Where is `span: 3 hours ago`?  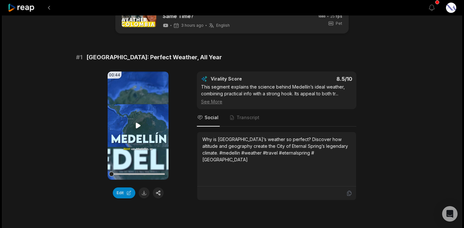
span: 3 hours ago is located at coordinates (192, 25).